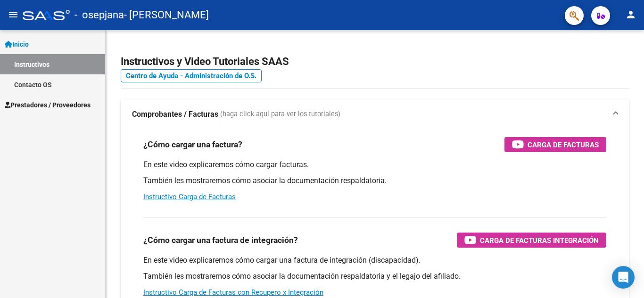 The image size is (644, 298). I want to click on p: En este video explicaremos cómo cargar una factura de integración (discapacidad)., so click(375, 261).